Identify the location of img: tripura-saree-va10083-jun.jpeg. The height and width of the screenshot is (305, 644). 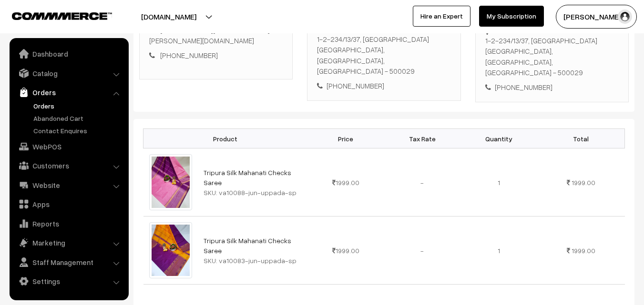
(171, 250).